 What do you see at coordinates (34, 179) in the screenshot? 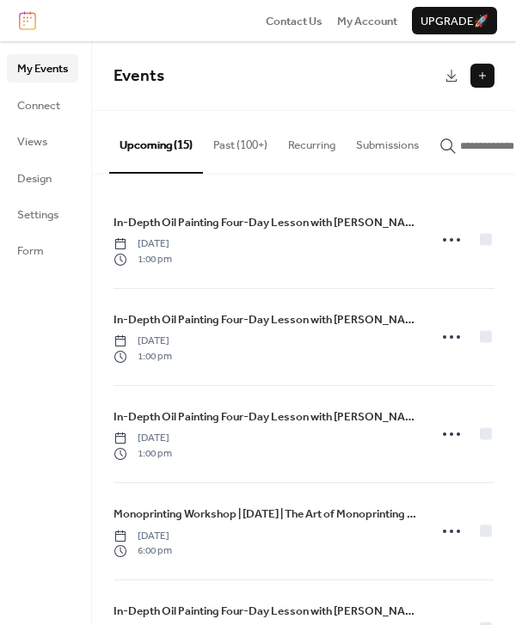
I see `span: Design` at bounding box center [34, 179].